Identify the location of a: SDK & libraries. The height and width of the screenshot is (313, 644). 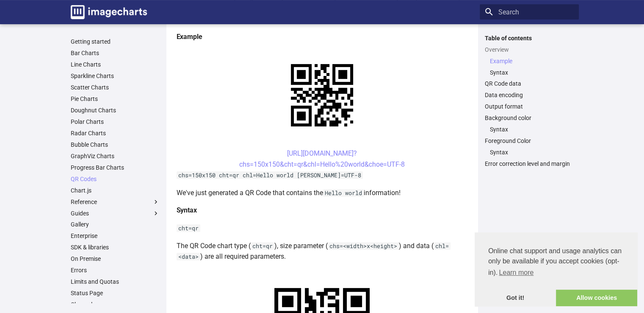
(115, 247).